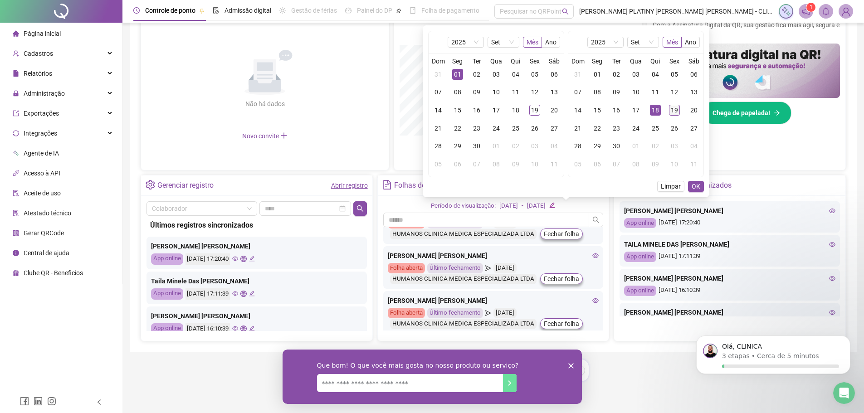  I want to click on div: 27, so click(554, 128).